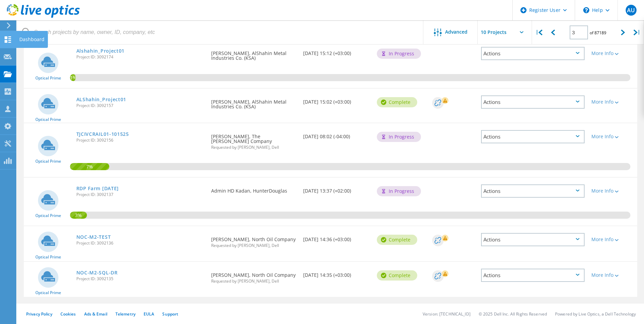  What do you see at coordinates (32, 39) in the screenshot?
I see `div: Dashboard` at bounding box center [32, 39].